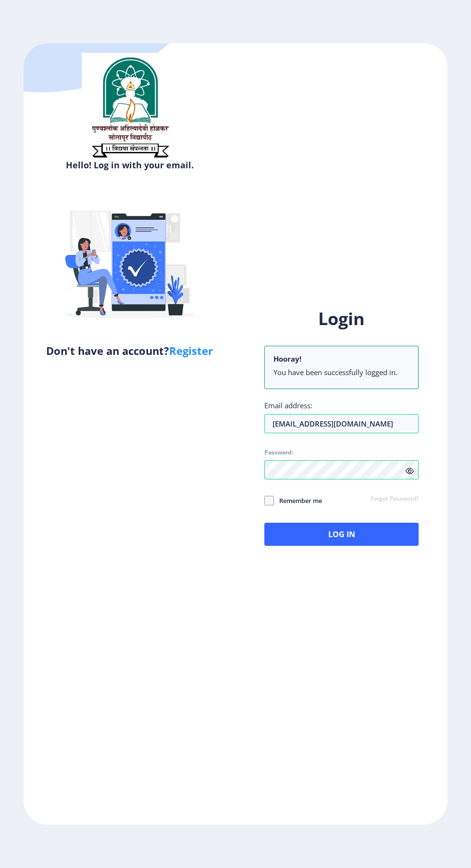 The image size is (471, 868). Describe the element at coordinates (342, 319) in the screenshot. I see `h1: Login` at that location.